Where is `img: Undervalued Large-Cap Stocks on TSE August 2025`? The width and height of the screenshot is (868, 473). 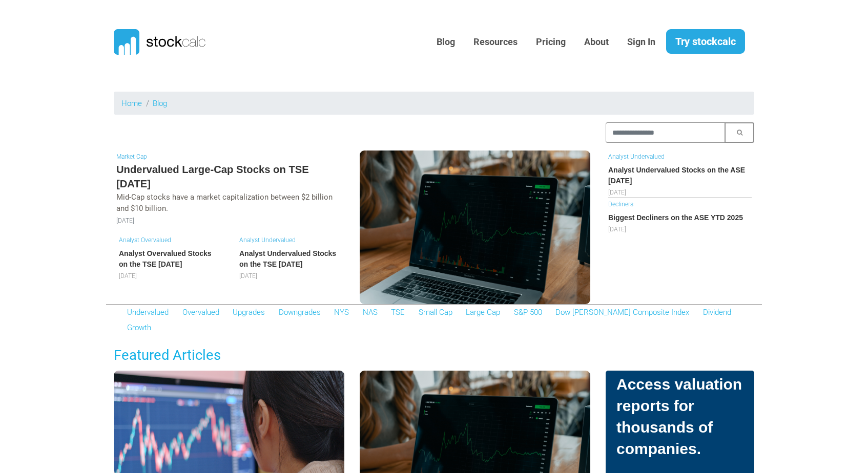 img: Undervalued Large-Cap Stocks on TSE August 2025 is located at coordinates (475, 227).